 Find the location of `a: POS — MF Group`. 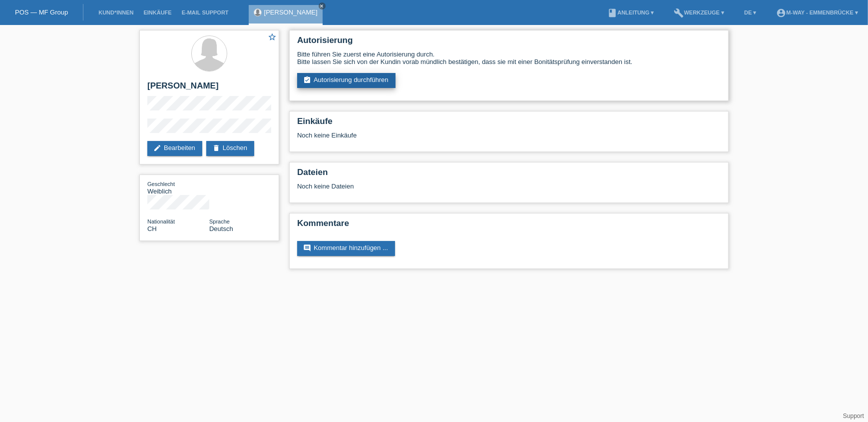

a: POS — MF Group is located at coordinates (41, 12).